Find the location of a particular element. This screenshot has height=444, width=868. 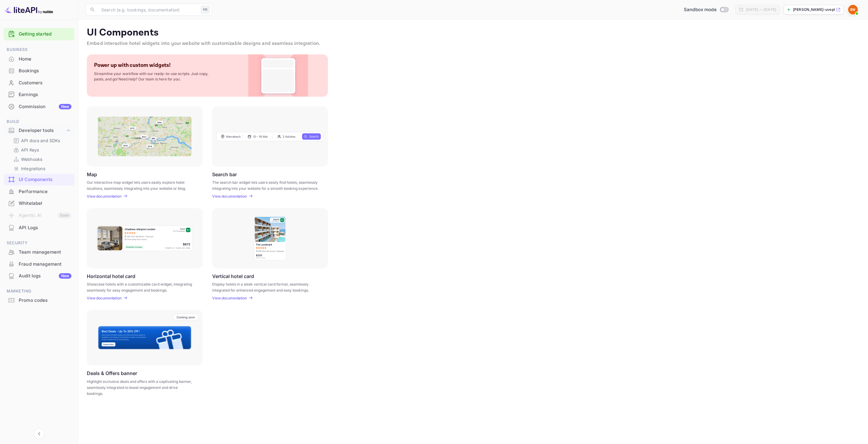

p: Webhooks is located at coordinates (32, 159).